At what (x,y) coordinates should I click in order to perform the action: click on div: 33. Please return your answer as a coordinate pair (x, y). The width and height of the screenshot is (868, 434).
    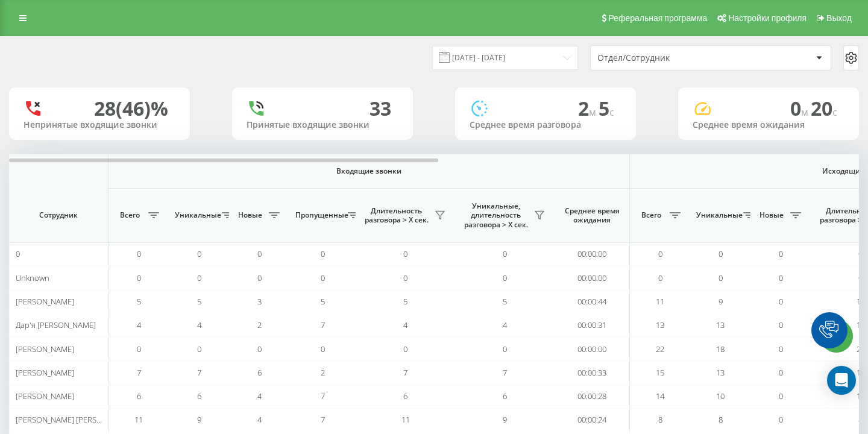
    Looking at the image, I should click on (381, 108).